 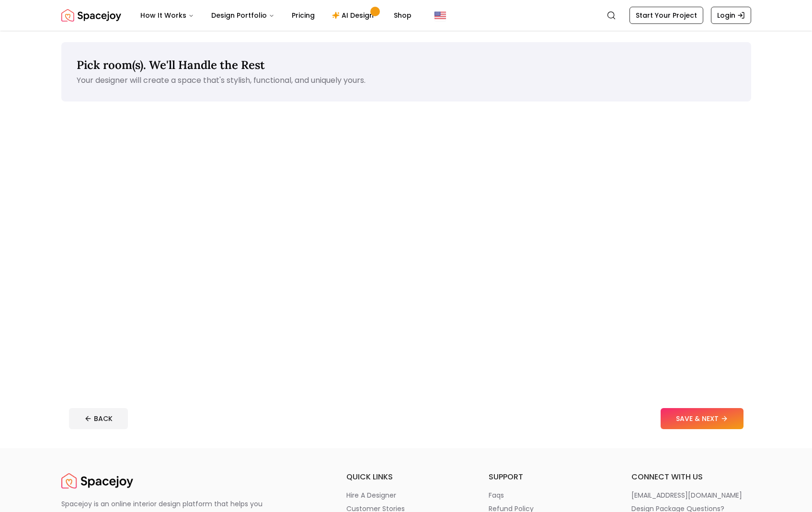 What do you see at coordinates (406, 495) in the screenshot?
I see `a: hire a designer` at bounding box center [406, 495].